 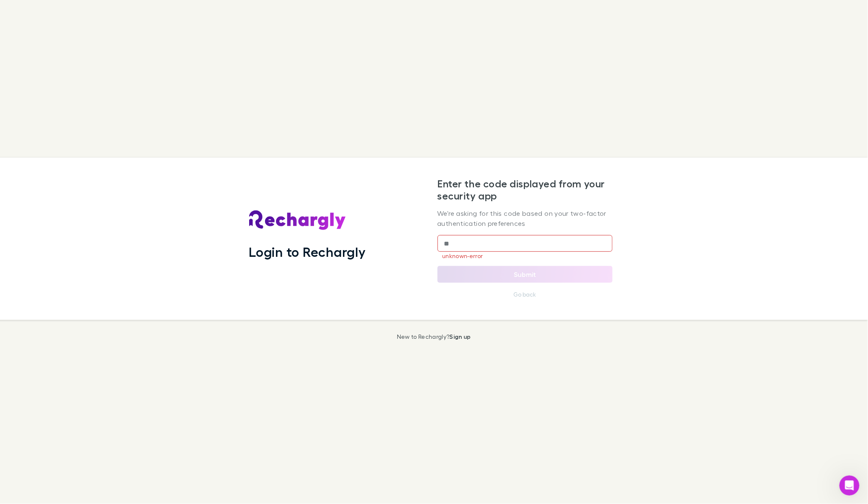 I want to click on h1: Login to Rechargly, so click(x=307, y=252).